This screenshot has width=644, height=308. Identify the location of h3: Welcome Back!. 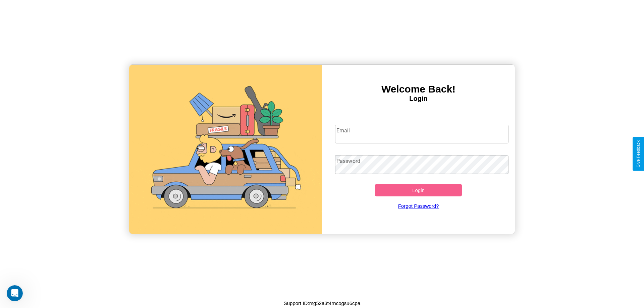
(418, 89).